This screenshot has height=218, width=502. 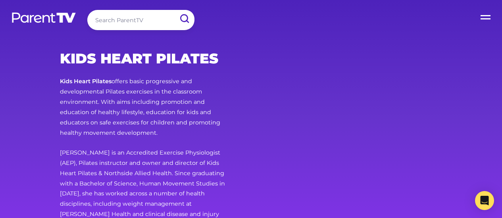 What do you see at coordinates (141, 20) in the screenshot?
I see `input: Search ParentTV` at bounding box center [141, 20].